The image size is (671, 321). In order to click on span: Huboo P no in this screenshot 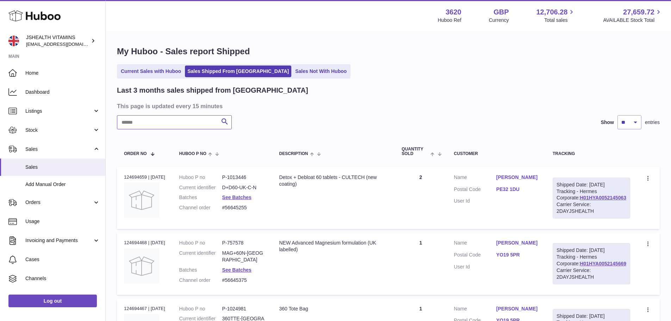, I will do `click(193, 154)`.